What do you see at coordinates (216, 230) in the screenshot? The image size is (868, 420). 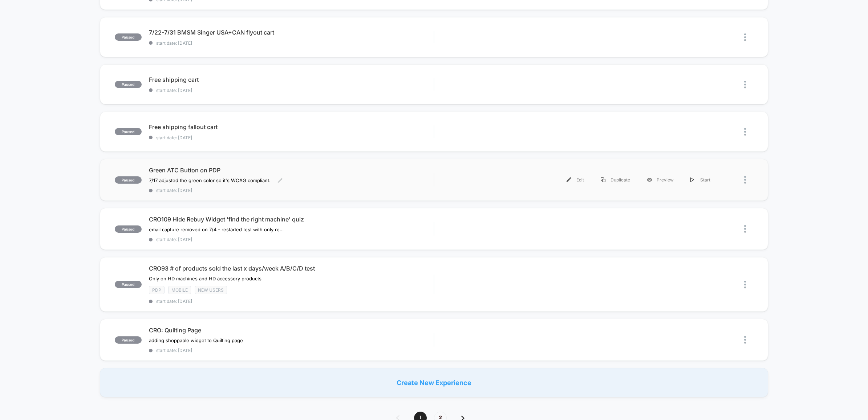 I see `span: email capture removed on 7/4 - restarted test with only rebuy widget` at bounding box center [216, 230].